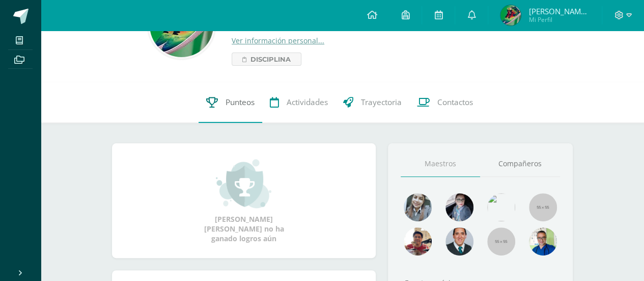 Image resolution: width=644 pixels, height=281 pixels. I want to click on a: Compañeros, so click(520, 164).